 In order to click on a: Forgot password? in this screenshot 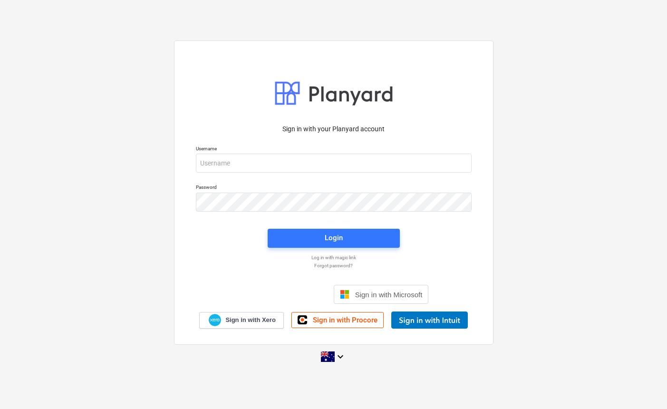, I will do `click(334, 265)`.